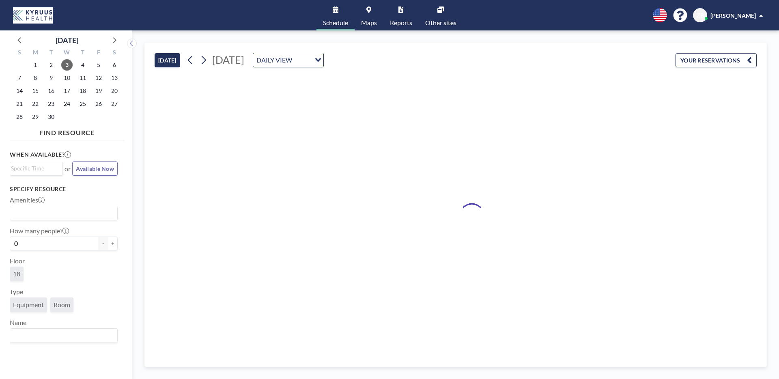 The width and height of the screenshot is (779, 379). I want to click on label: Type, so click(16, 292).